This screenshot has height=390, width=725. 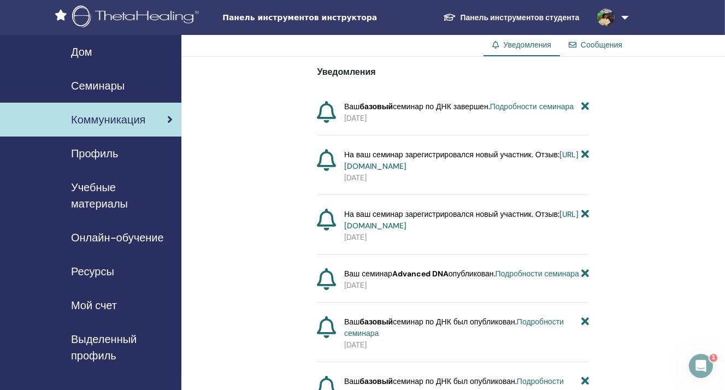 What do you see at coordinates (602, 45) in the screenshot?
I see `a: Сообщения` at bounding box center [602, 45].